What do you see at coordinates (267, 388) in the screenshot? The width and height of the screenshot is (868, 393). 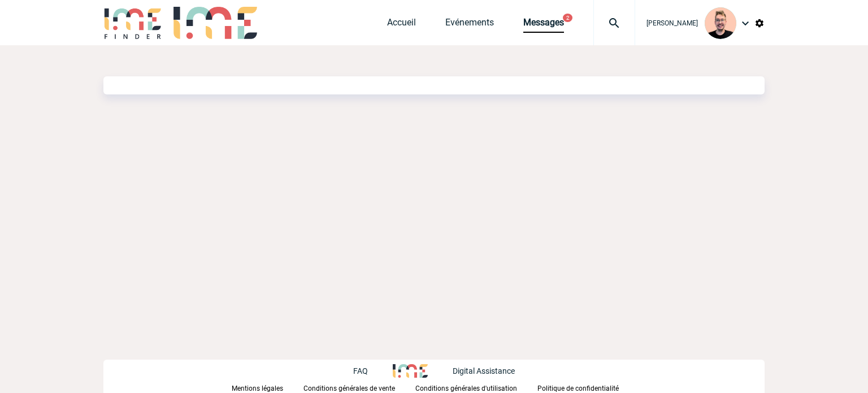 I see `a: Mentions légales` at bounding box center [267, 388].